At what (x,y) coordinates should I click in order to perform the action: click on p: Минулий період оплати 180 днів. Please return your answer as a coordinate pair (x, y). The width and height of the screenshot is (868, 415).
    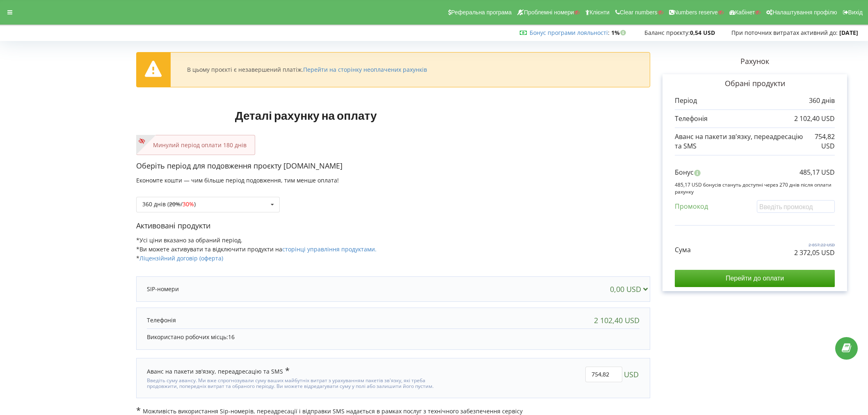
    Looking at the image, I should click on (196, 145).